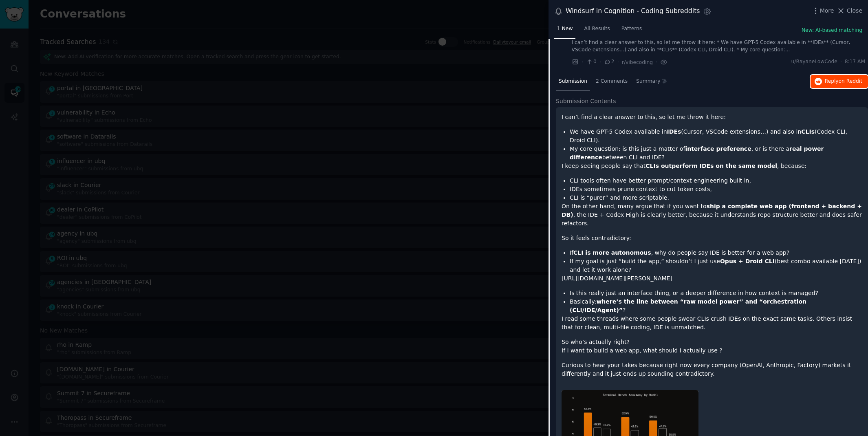 Image resolution: width=868 pixels, height=436 pixels. Describe the element at coordinates (712, 166) in the screenshot. I see `p: I keep seeing people say that , because:` at that location.